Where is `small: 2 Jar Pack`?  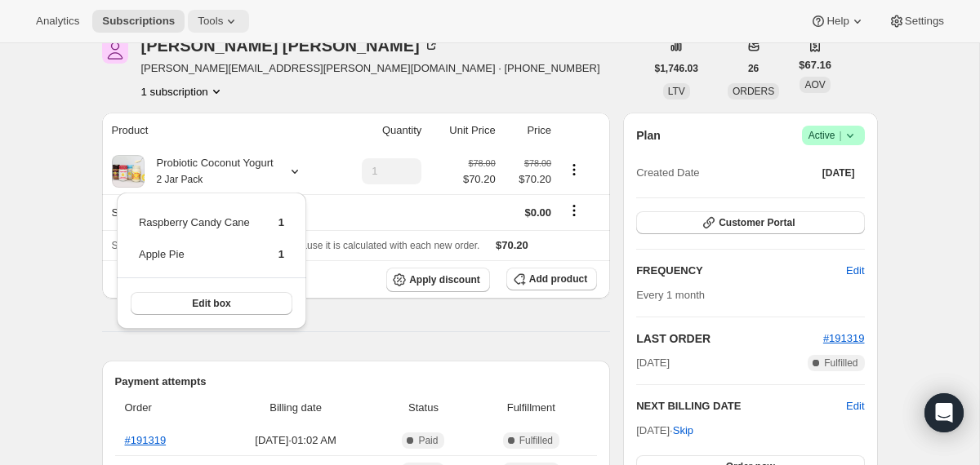
small: 2 Jar Pack is located at coordinates (180, 180).